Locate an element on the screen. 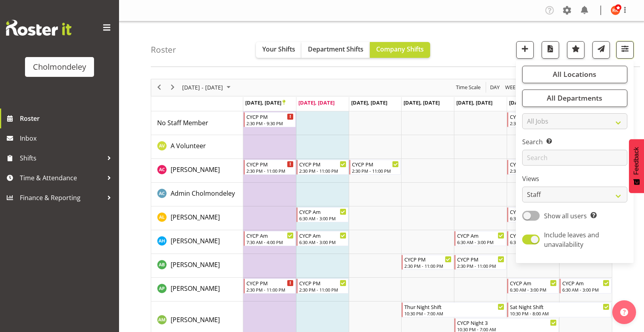 The image size is (644, 332). span: Inbox is located at coordinates (67, 138).